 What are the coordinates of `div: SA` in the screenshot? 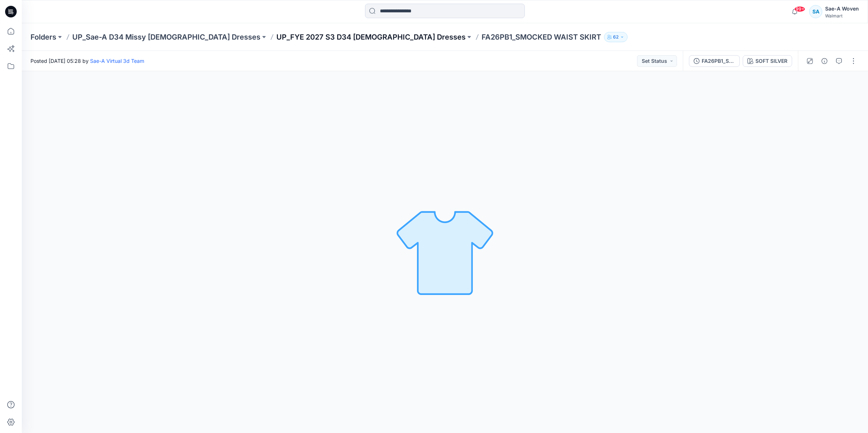 It's located at (816, 12).